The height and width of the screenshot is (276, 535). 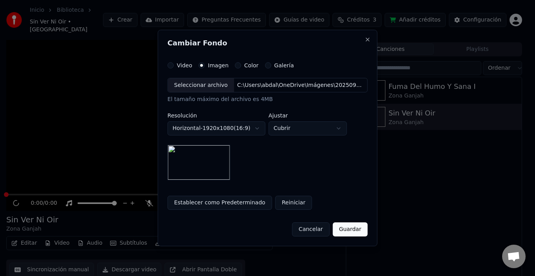 What do you see at coordinates (184, 65) in the screenshot?
I see `label: Video` at bounding box center [184, 65].